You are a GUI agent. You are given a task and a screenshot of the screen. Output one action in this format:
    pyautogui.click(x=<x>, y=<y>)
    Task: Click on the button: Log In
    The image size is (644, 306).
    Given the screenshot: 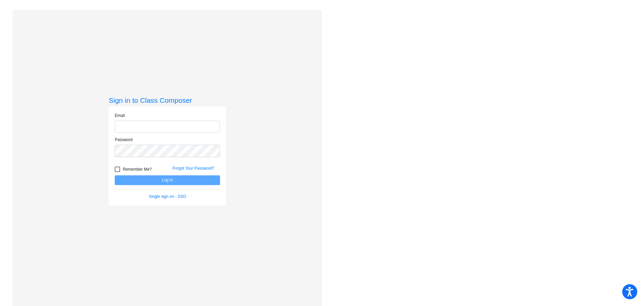 What is the action you would take?
    pyautogui.click(x=167, y=180)
    